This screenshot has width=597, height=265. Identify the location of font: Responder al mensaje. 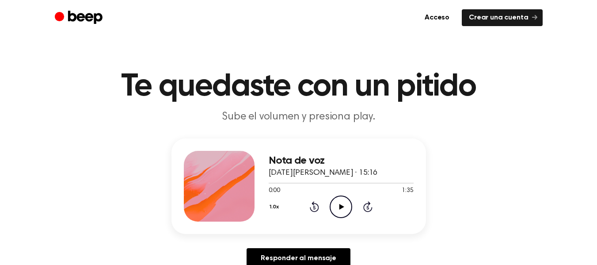
(298, 258).